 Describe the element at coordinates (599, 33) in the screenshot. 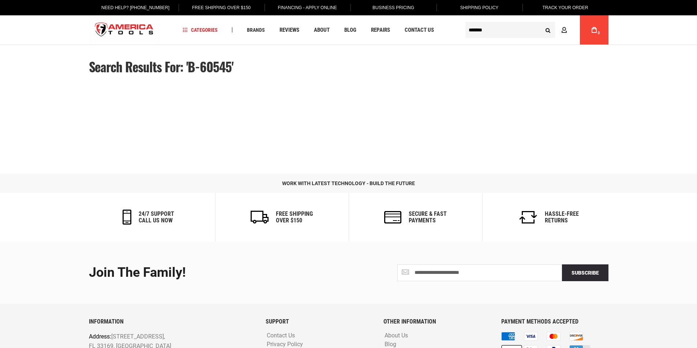

I see `span: 0` at that location.